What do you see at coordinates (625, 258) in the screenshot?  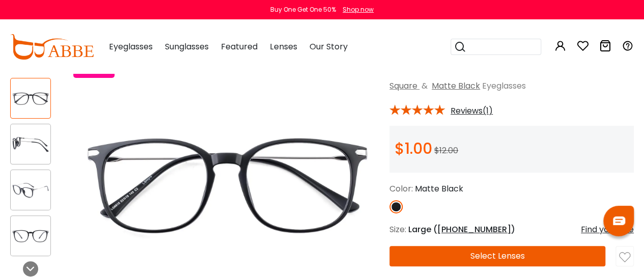 I see `img: like` at bounding box center [625, 258].